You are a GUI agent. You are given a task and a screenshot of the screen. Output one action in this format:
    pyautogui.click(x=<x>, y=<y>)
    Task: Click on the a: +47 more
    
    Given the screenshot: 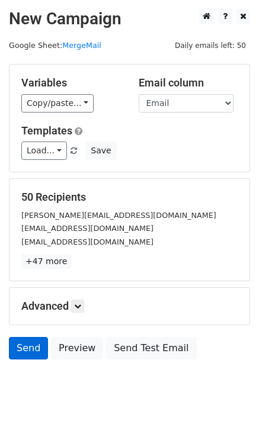 What is the action you would take?
    pyautogui.click(x=46, y=261)
    